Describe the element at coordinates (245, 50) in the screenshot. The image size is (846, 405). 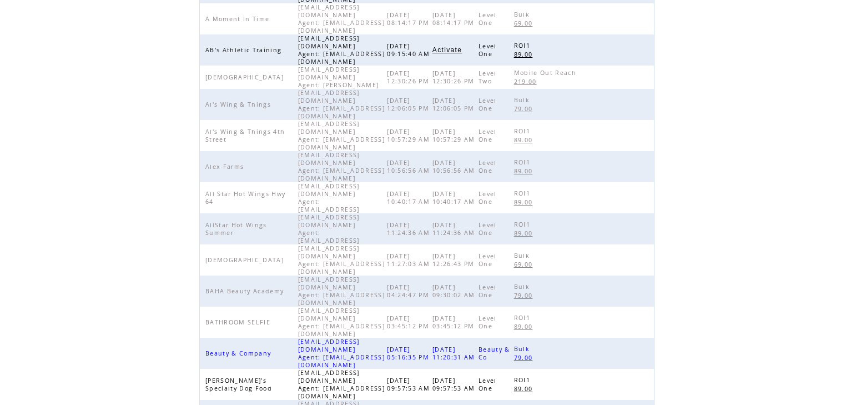
I see `span: AB's Athletic Training` at that location.